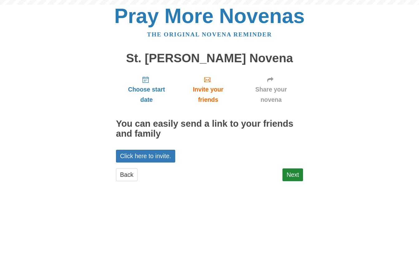  What do you see at coordinates (210, 16) in the screenshot?
I see `a: Pray More Novenas` at bounding box center [210, 16].